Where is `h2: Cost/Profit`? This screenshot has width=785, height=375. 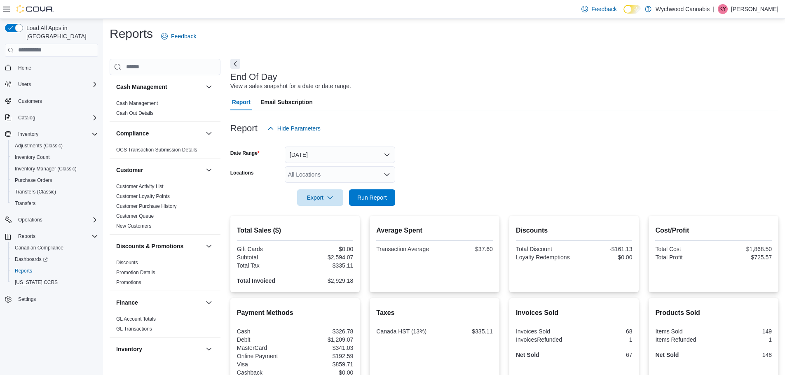 h2: Cost/Profit is located at coordinates (713, 231).